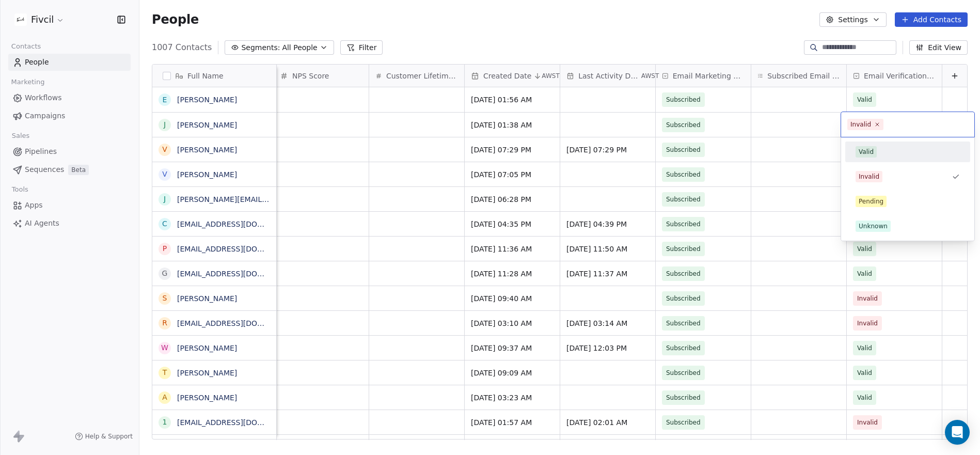 Image resolution: width=980 pixels, height=455 pixels. I want to click on div: Suggestions, so click(908, 189).